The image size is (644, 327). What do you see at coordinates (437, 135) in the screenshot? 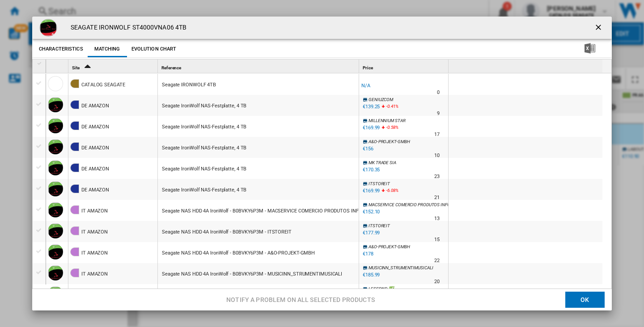
I see `div: Delivery Time : 17 days` at bounding box center [437, 135].